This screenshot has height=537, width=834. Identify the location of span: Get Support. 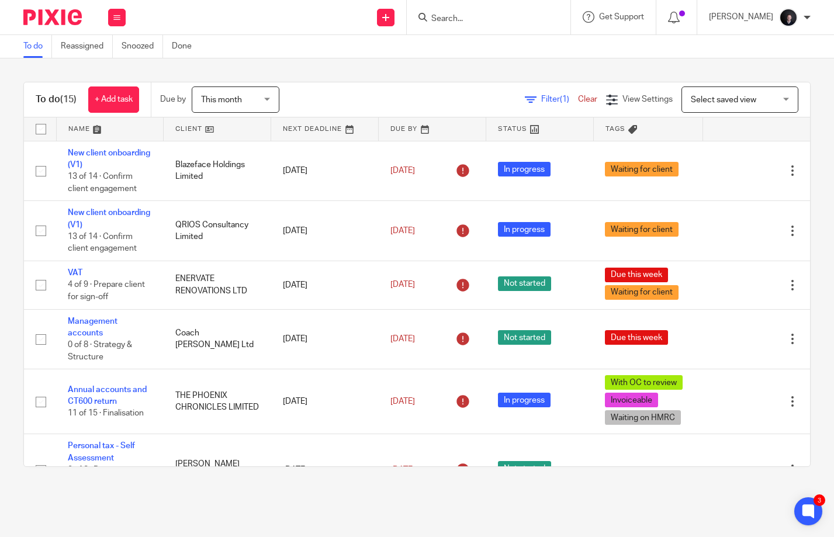
(621, 17).